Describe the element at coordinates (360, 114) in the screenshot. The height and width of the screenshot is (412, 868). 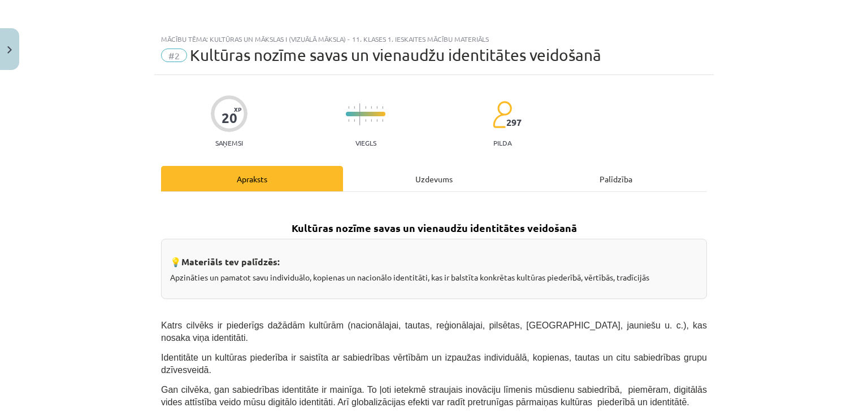
I see `img: icon-long-line-d9ea69661e0d244f92f715978eff75569469978d946b2353a9bb055b3ed8787d.svg` at that location.